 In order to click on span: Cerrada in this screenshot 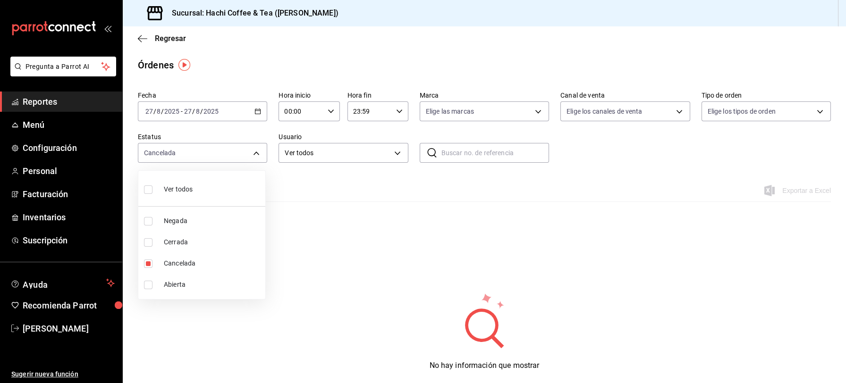, I will do `click(212, 242)`.